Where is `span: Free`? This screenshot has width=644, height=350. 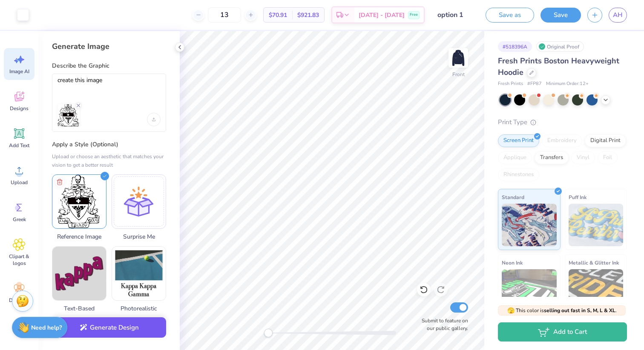 span: Free is located at coordinates (414, 15).